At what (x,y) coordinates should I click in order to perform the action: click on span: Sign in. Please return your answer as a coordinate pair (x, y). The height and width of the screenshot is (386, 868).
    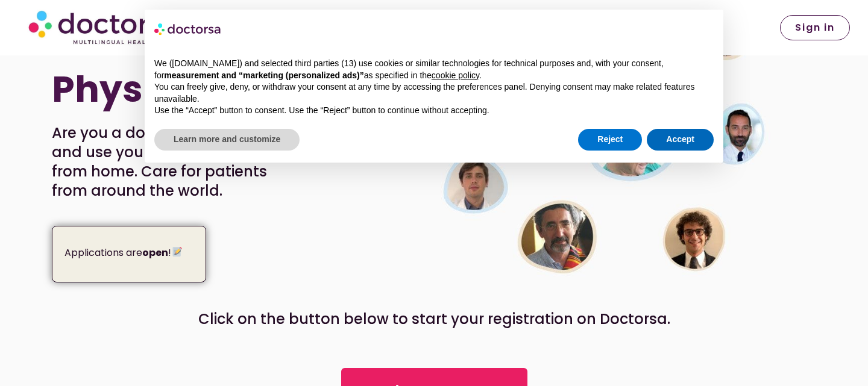
    Looking at the image, I should click on (815, 28).